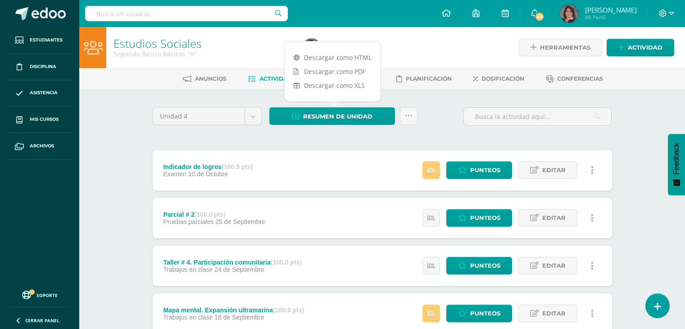 Image resolution: width=685 pixels, height=329 pixels. I want to click on div: Indicador de logros, so click(208, 167).